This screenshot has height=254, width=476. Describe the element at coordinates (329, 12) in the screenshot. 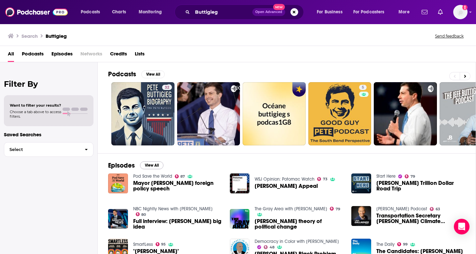

I see `span: For Business` at that location.